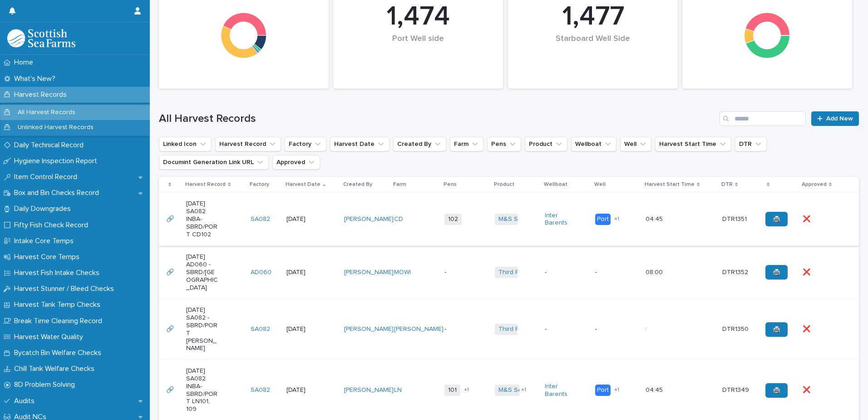  I want to click on h1: All Harvest Records, so click(437, 119).